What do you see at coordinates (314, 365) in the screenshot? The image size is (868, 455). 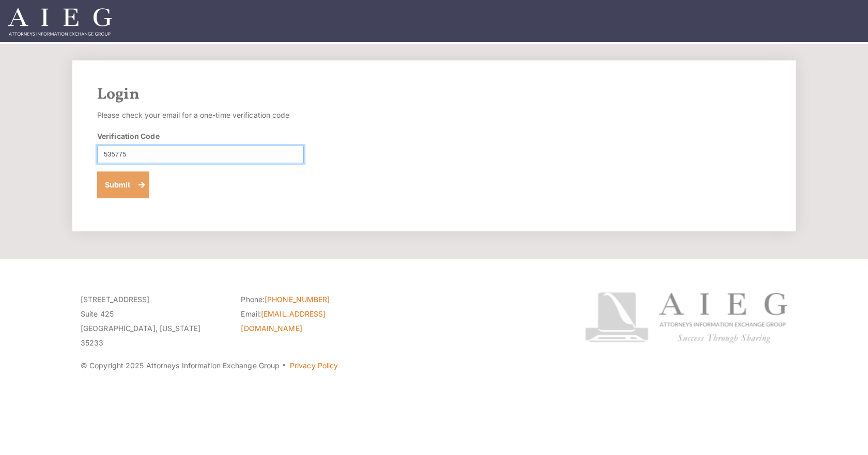 I see `a: Privacy Policy` at bounding box center [314, 365].